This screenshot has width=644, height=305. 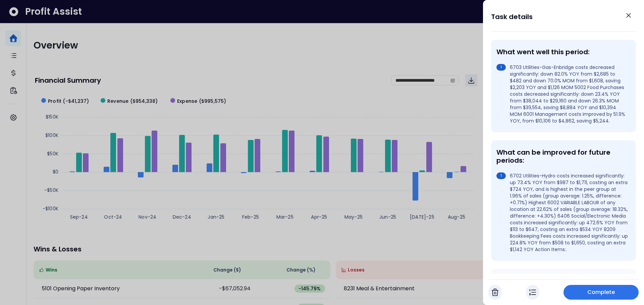 What do you see at coordinates (562, 52) in the screenshot?
I see `div: What went well this period:` at bounding box center [562, 52].